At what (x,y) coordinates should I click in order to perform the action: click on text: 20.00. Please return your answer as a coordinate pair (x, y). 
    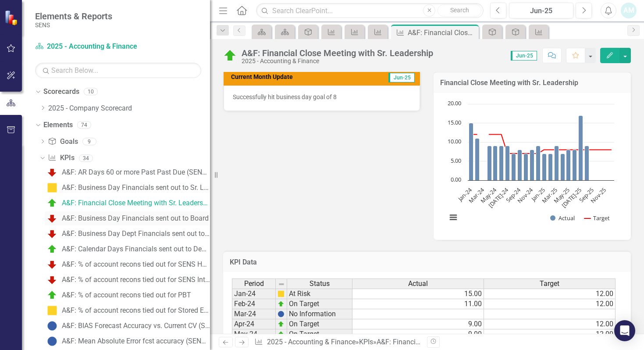
    Looking at the image, I should click on (454, 103).